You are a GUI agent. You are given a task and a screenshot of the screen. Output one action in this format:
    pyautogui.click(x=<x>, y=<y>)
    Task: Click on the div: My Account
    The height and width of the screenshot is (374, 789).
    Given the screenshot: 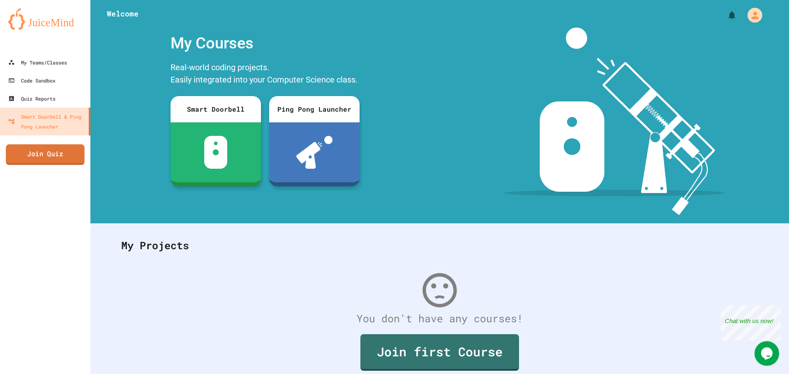 What is the action you would take?
    pyautogui.click(x=752, y=15)
    